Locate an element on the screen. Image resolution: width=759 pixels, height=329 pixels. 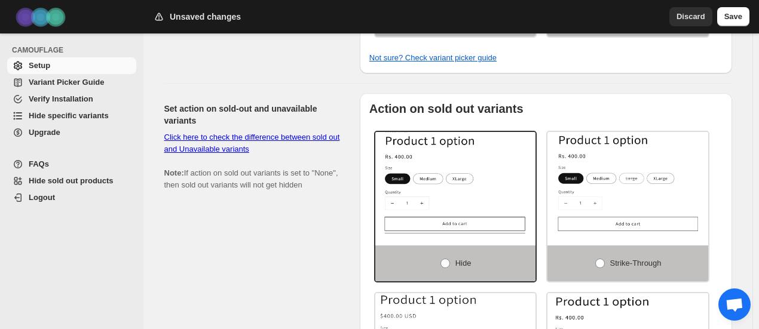
img: Hide is located at coordinates (455, 183).